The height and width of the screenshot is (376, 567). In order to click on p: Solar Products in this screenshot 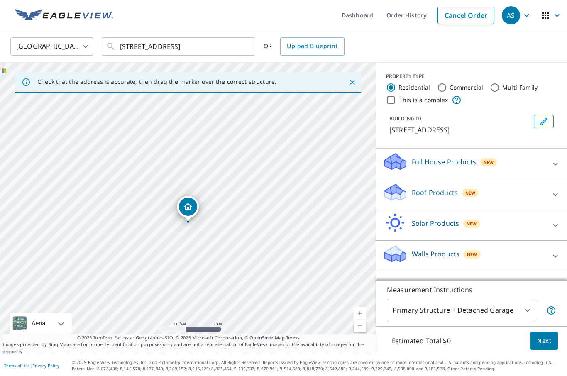, I will do `click(435, 223)`.